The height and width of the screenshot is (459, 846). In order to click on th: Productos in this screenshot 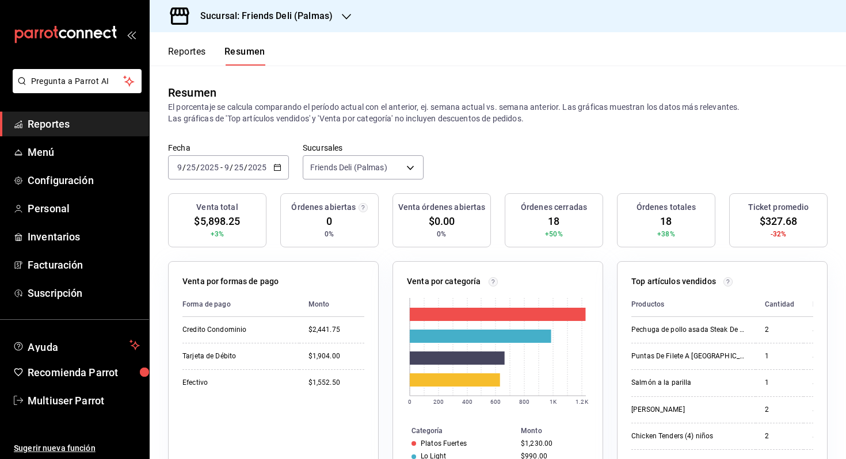, I will do `click(693, 304)`.